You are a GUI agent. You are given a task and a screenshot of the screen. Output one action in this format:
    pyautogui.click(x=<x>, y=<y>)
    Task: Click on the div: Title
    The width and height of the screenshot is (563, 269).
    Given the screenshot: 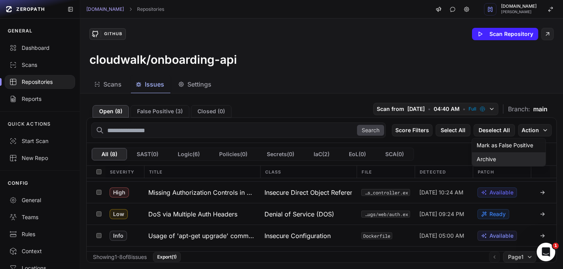 What is the action you would take?
    pyautogui.click(x=202, y=172)
    